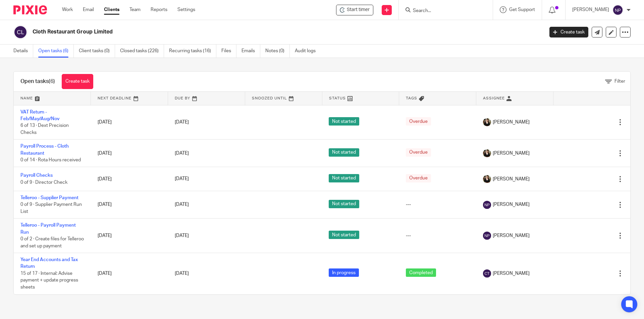 The height and width of the screenshot is (319, 644). I want to click on a: Audit logs, so click(308, 51).